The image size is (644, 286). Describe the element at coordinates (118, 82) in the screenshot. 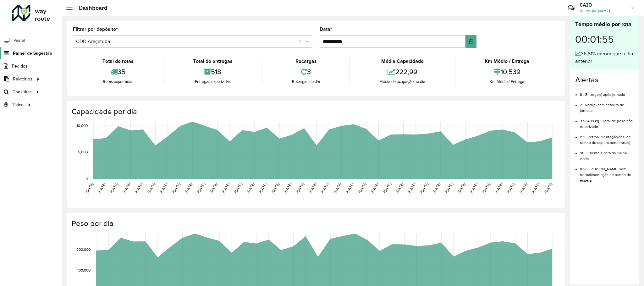

I see `div: Rotas exportadas` at that location.